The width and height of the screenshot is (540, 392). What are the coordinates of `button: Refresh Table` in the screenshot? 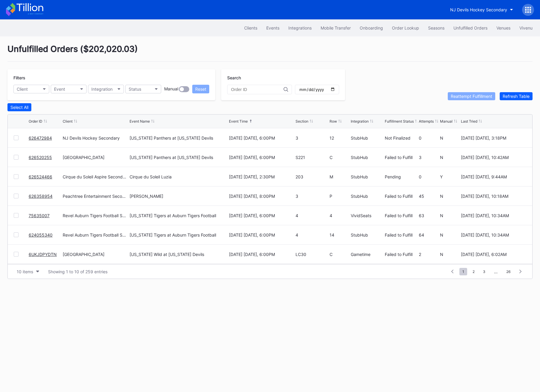 It's located at (516, 96).